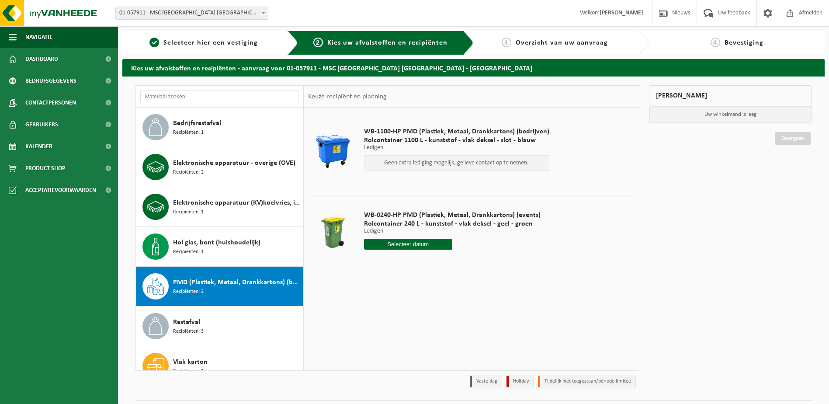 The width and height of the screenshot is (829, 404). What do you see at coordinates (408, 244) in the screenshot?
I see `input: Selecteer datum` at bounding box center [408, 244].